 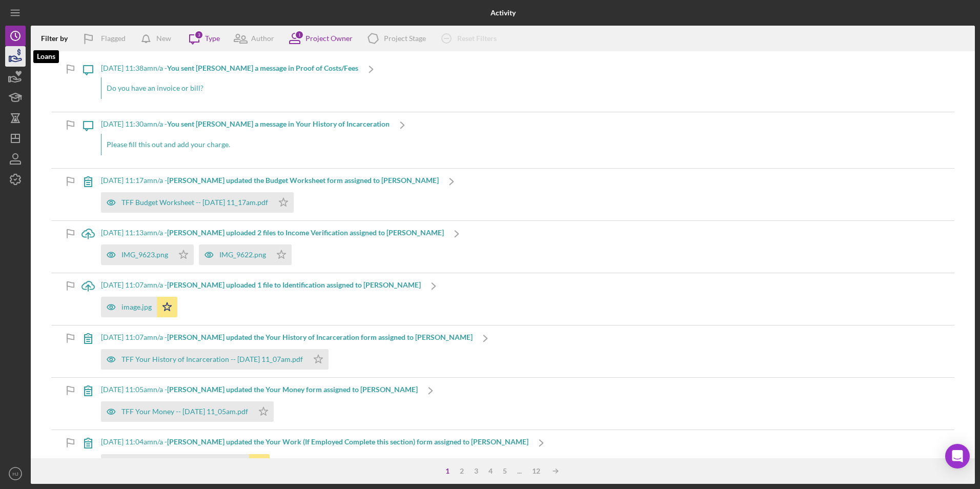 What do you see at coordinates (470, 38) in the screenshot?
I see `button: Reset Filters` at bounding box center [470, 38].